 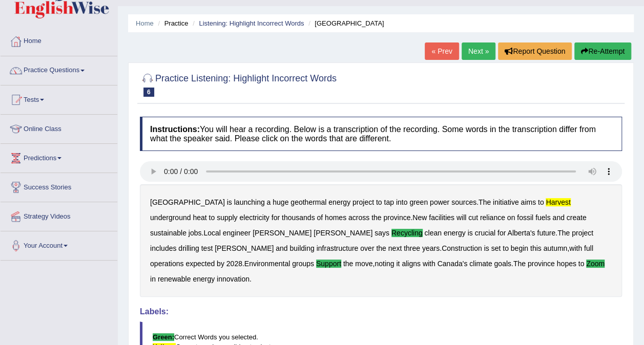 What do you see at coordinates (440, 202) in the screenshot?
I see `b: power` at bounding box center [440, 202].